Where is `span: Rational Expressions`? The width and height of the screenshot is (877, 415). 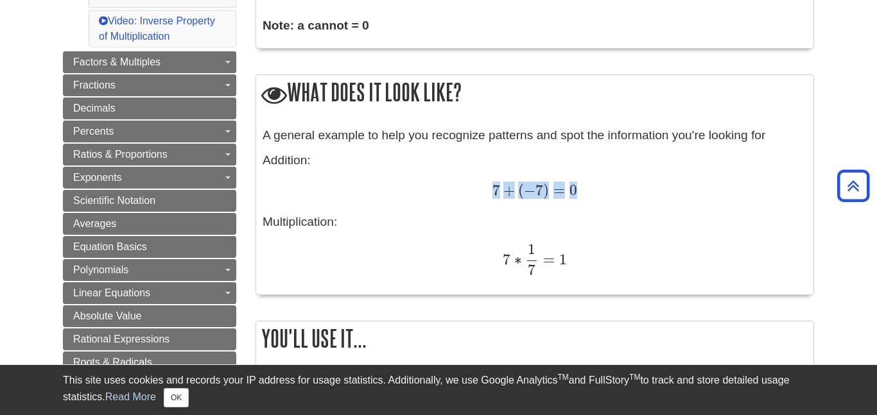 span: Rational Expressions is located at coordinates (121, 339).